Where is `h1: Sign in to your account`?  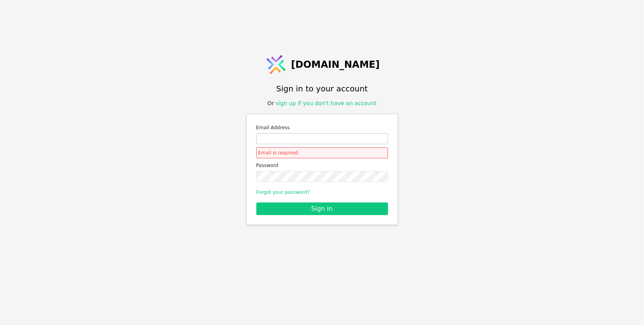
h1: Sign in to your account is located at coordinates (322, 89).